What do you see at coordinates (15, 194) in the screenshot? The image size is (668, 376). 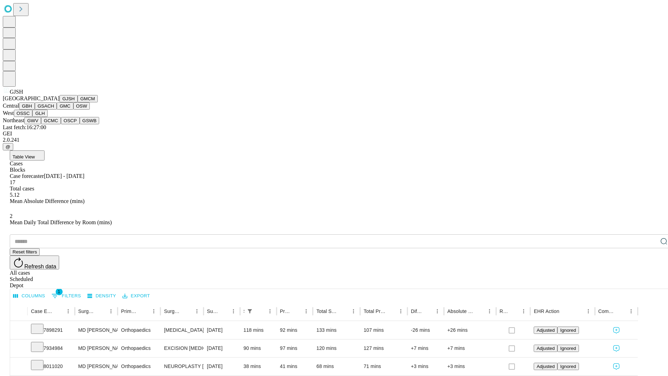 I see `span: 5.12` at bounding box center [15, 194].